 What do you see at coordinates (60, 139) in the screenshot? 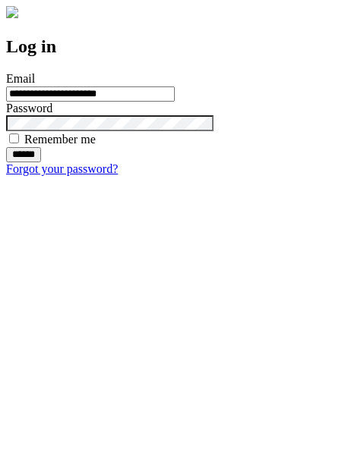
I see `label: Remember me` at bounding box center [60, 139].